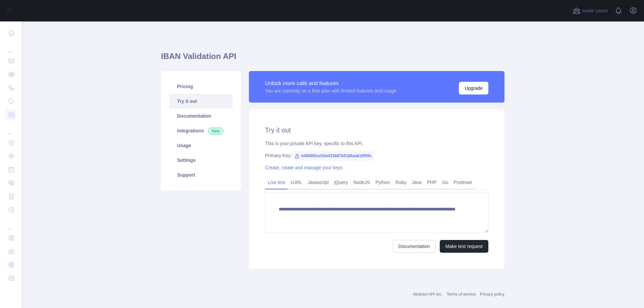 Image resolution: width=644 pixels, height=308 pixels. What do you see at coordinates (201, 101) in the screenshot?
I see `a: Try it out` at bounding box center [201, 101].